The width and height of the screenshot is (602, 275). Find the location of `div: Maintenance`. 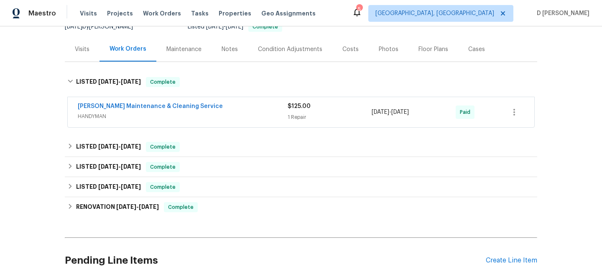

div: Maintenance is located at coordinates (184, 49).